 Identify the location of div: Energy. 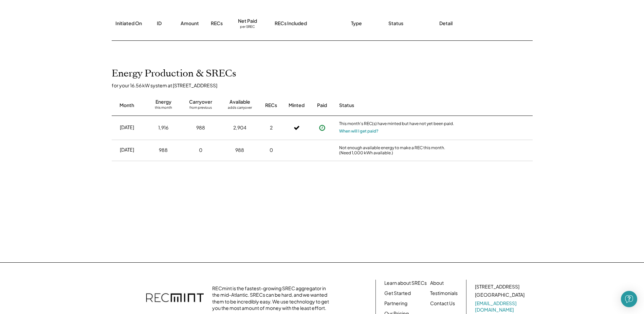
(163, 102).